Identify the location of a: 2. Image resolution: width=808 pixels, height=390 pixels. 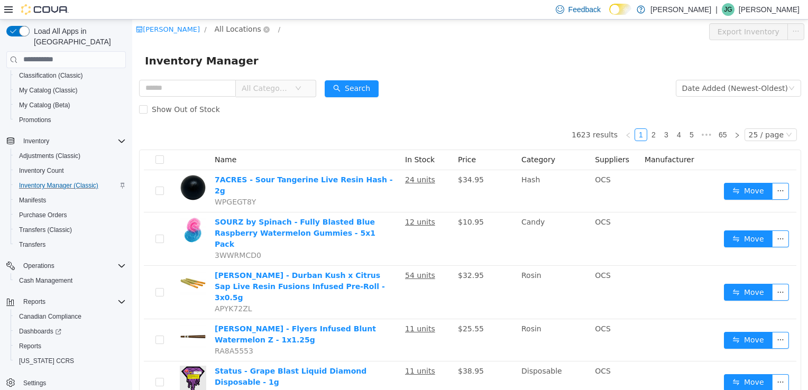
(522, 115).